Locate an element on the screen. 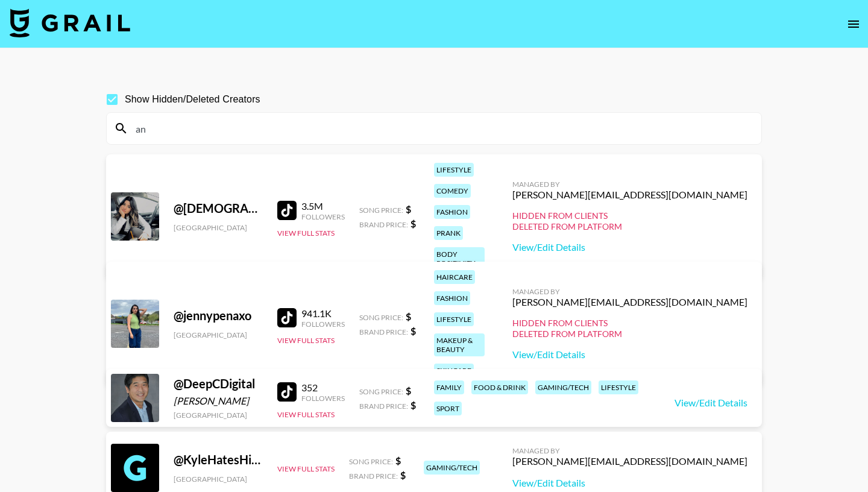 This screenshot has width=868, height=492. input: Search by User Name is located at coordinates (441, 129).